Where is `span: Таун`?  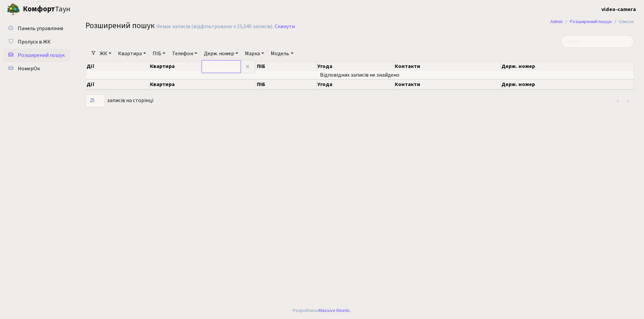
span: Таун is located at coordinates (47, 9).